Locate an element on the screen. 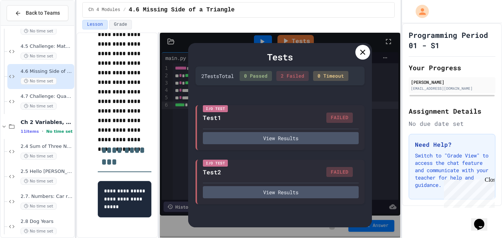 This screenshot has height=238, width=502. p: Switch to "Grade View" to access the chat feature and communicate with your teacher for help and ... is located at coordinates (452, 170).